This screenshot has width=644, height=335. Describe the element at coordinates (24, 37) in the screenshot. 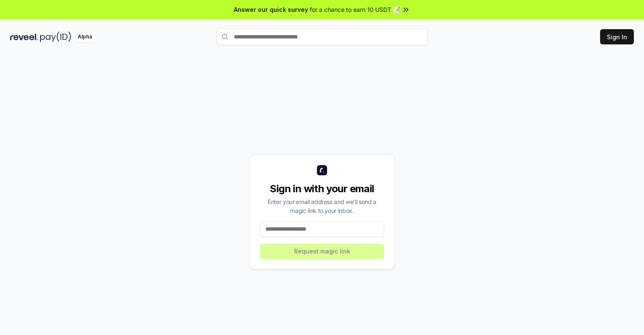

I see `img: reveel_dark` at that location.